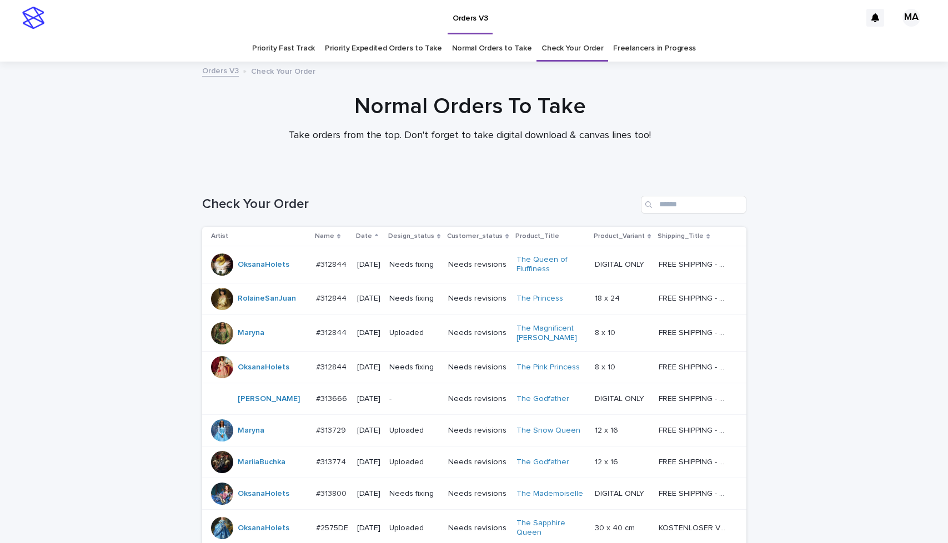 Image resolution: width=948 pixels, height=543 pixels. Describe the element at coordinates (616, 527) in the screenshot. I see `p: 30 x 40 cm` at that location.